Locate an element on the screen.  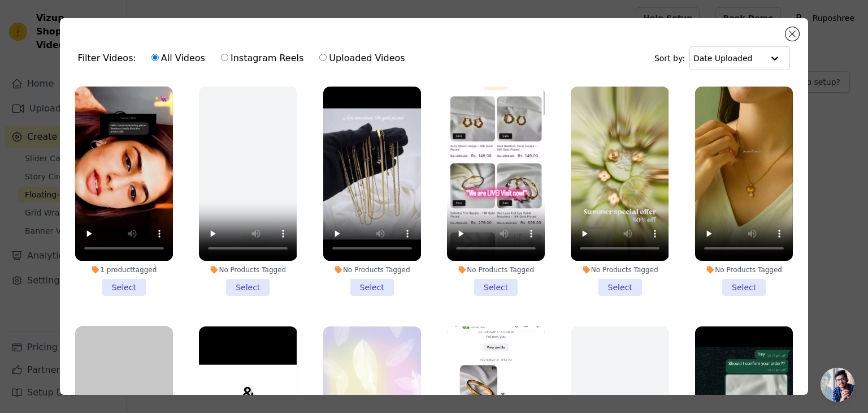
div: Filter Videos: is located at coordinates (245, 58).